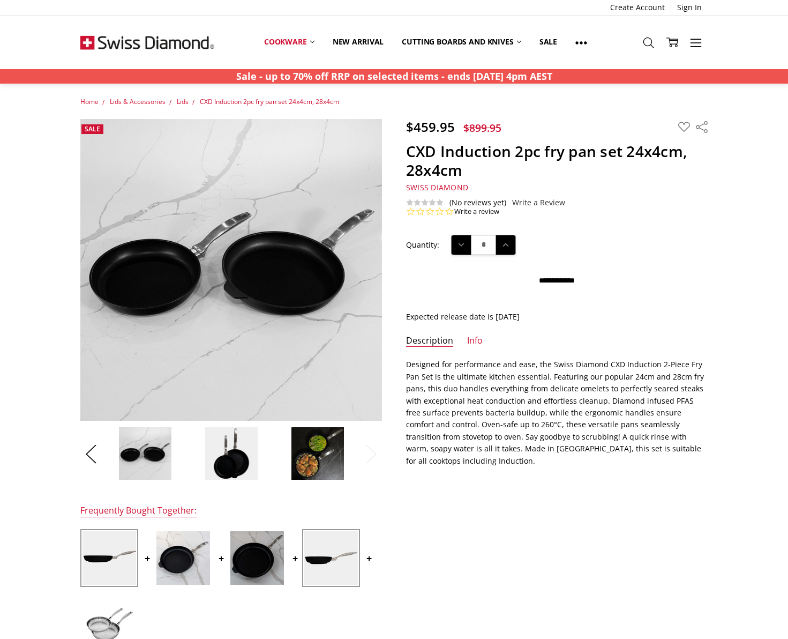  What do you see at coordinates (477, 212) in the screenshot?
I see `a: Write a review` at bounding box center [477, 212].